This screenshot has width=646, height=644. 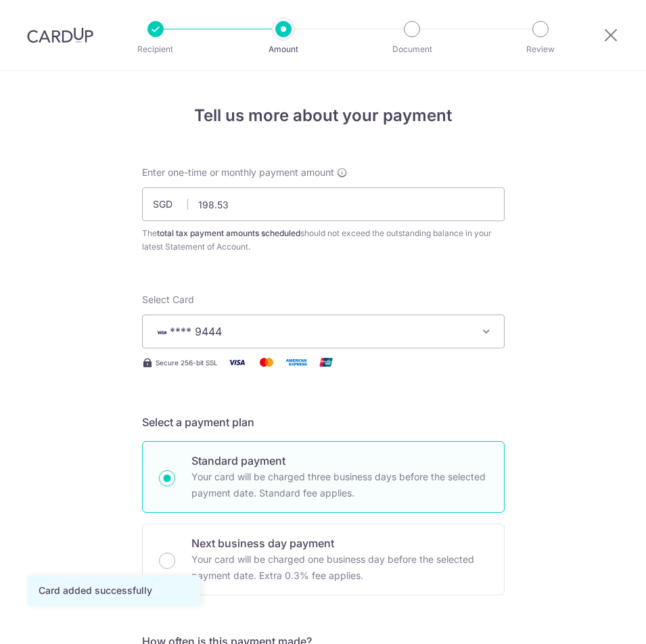 I want to click on p: Standard payment, so click(x=339, y=461).